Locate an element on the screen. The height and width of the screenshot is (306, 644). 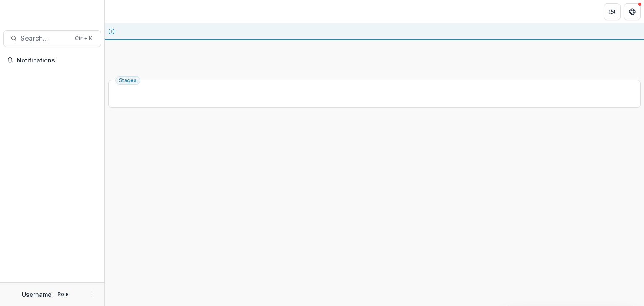
button: Get Help is located at coordinates (632, 12).